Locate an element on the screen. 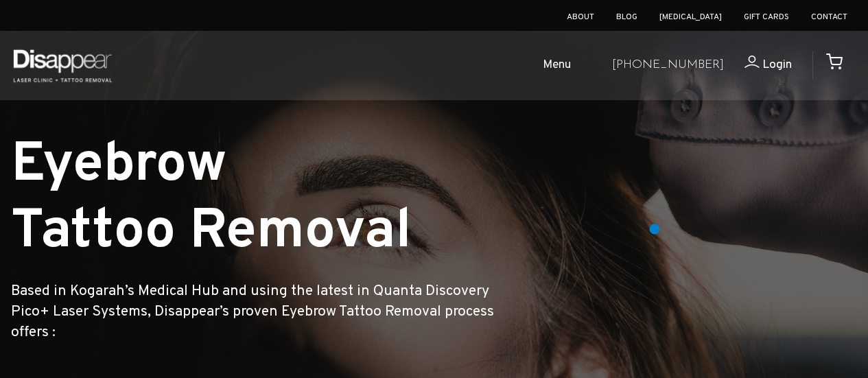  span: Login is located at coordinates (777, 64).